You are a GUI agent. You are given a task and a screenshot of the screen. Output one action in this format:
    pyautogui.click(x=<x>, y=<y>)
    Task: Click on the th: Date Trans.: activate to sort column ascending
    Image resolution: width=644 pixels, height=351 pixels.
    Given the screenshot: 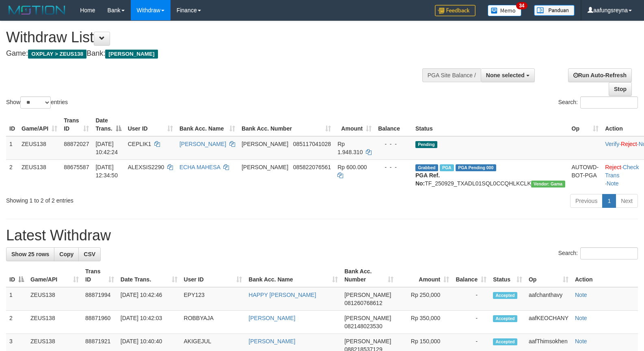 What is the action you would take?
    pyautogui.click(x=149, y=275)
    